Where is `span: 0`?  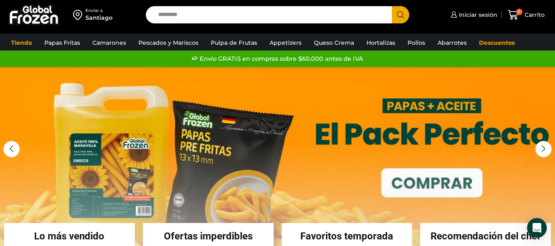
span: 0 is located at coordinates (520, 12).